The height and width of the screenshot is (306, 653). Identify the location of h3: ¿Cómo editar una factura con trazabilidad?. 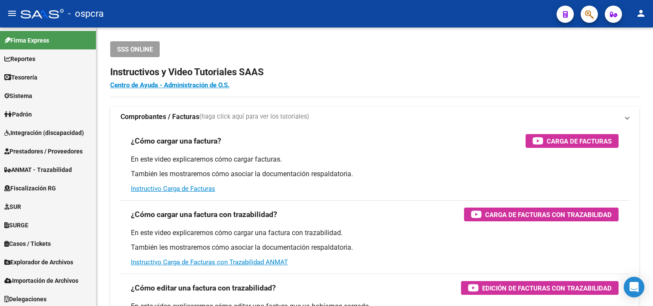
(203, 288).